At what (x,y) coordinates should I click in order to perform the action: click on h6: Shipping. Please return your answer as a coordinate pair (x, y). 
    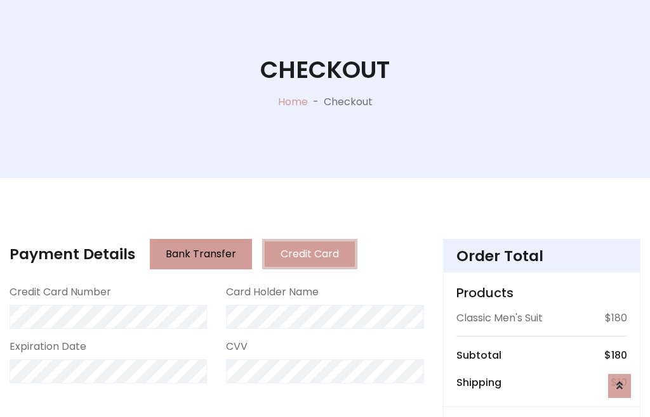
    Looking at the image, I should click on (478, 383).